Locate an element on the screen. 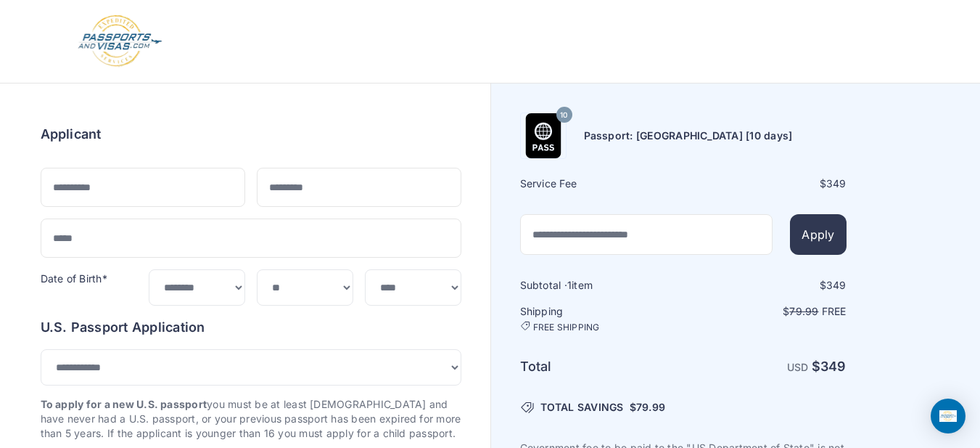  h6: Shipping is located at coordinates (601, 319).